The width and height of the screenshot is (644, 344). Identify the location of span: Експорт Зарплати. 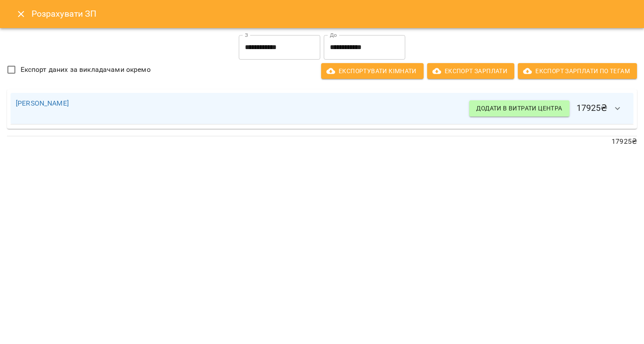
(470, 71).